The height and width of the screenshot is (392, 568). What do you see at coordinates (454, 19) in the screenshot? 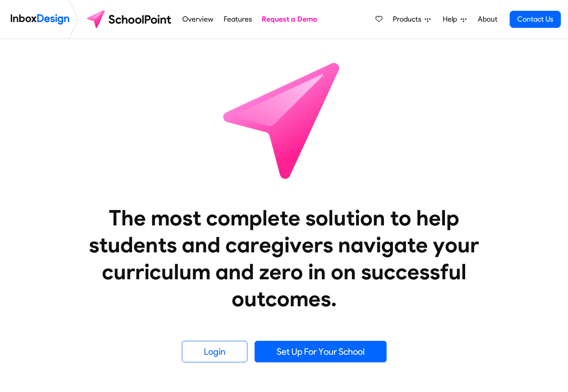
I see `a: Help` at bounding box center [454, 19].